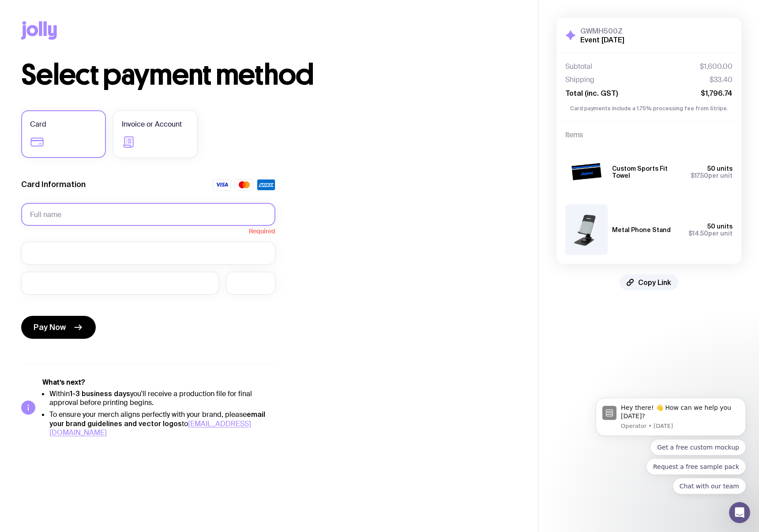 The width and height of the screenshot is (759, 532). Describe the element at coordinates (649, 135) in the screenshot. I see `h4: Items` at that location.